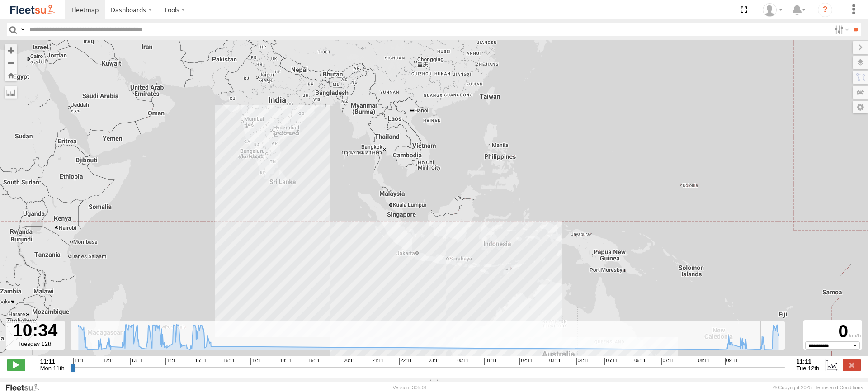 This screenshot has height=392, width=868. Describe the element at coordinates (832, 331) in the screenshot. I see `div: 0` at that location.